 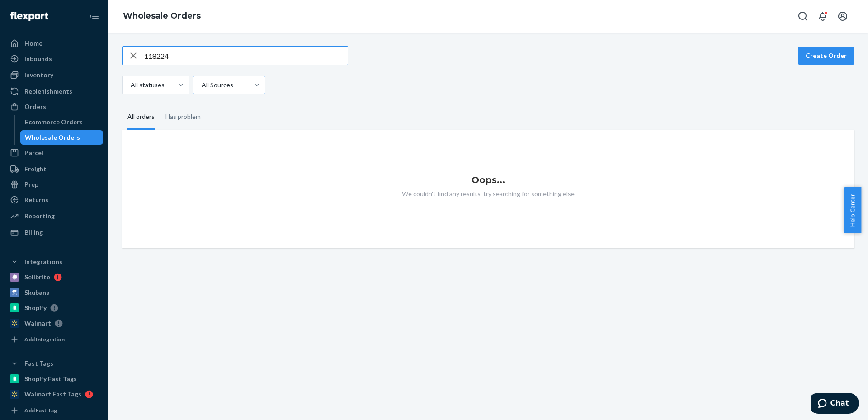 I want to click on div: Add Fast Tag, so click(x=41, y=410).